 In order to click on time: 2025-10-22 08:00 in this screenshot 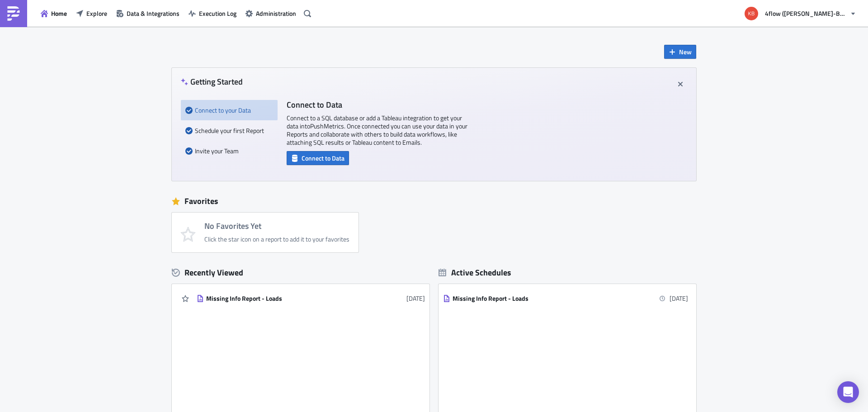, I will do `click(678, 298)`.